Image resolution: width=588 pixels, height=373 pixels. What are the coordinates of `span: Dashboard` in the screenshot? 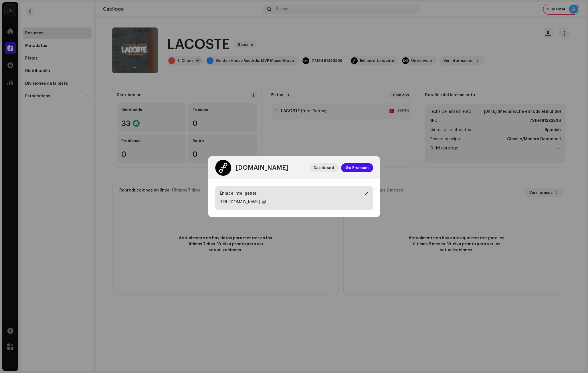 It's located at (324, 168).